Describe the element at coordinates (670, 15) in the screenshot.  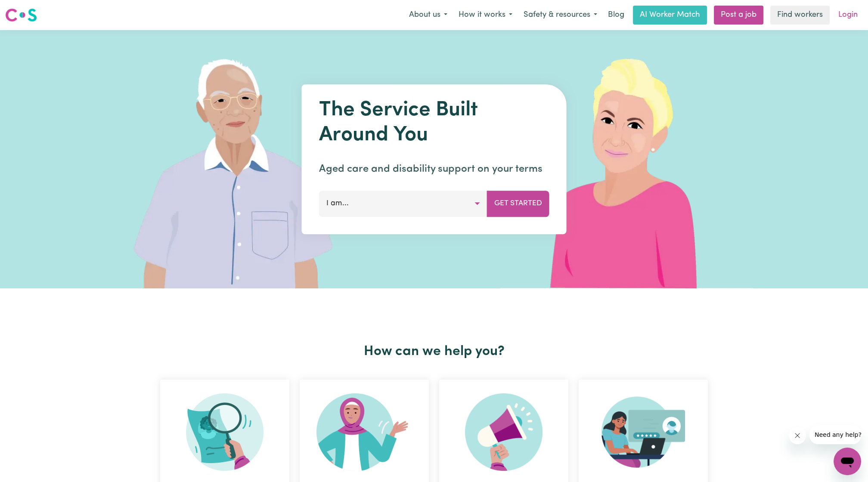
I see `a: AI Worker Match` at that location.